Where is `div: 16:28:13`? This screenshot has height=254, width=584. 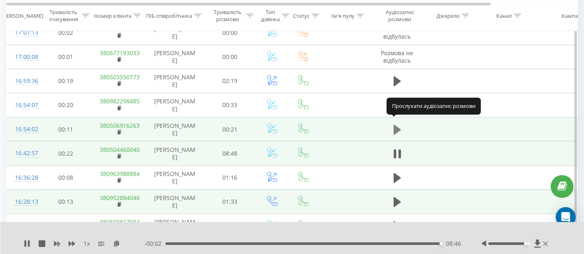 div: 16:28:13 is located at coordinates (23, 202).